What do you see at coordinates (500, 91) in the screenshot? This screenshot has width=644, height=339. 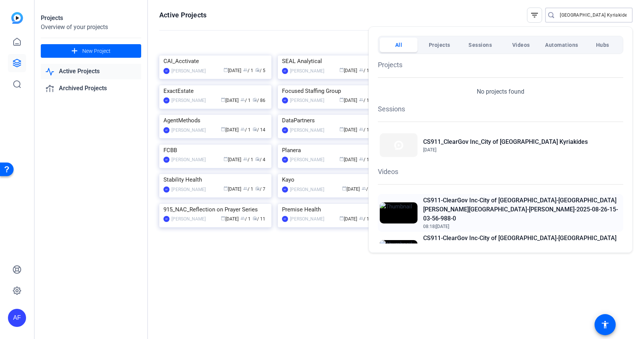 I see `p: No projects found` at bounding box center [500, 91].